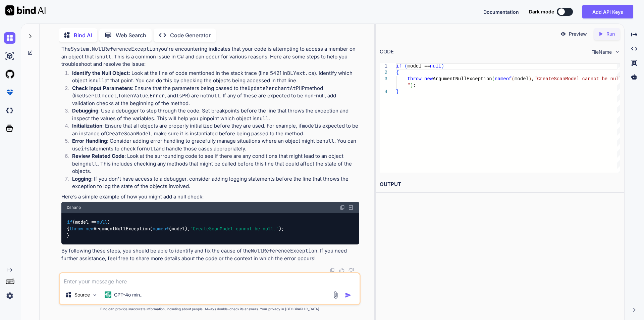  What do you see at coordinates (157, 96) in the screenshot?
I see `code: Error` at bounding box center [157, 96].